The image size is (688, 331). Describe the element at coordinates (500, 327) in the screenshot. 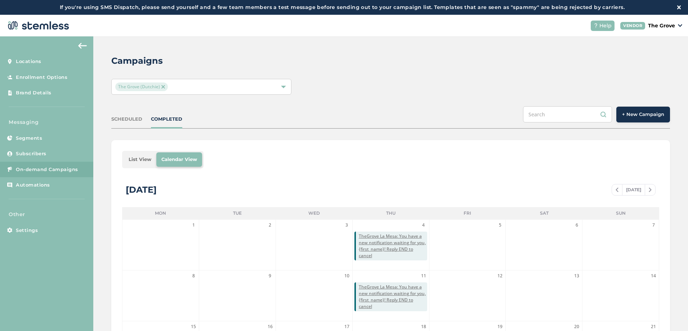

I see `span: 19` at that location.